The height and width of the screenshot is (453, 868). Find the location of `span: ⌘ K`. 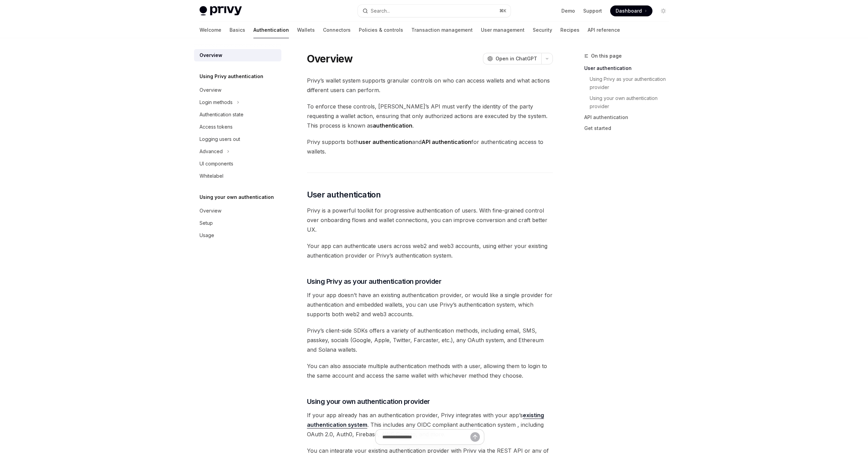

span: ⌘ K is located at coordinates (503, 11).